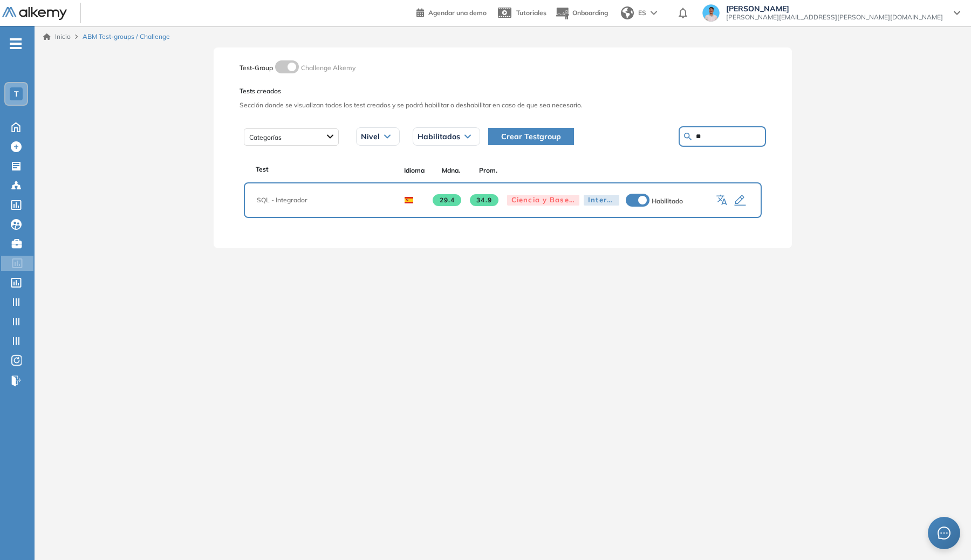  Describe the element at coordinates (590, 13) in the screenshot. I see `span: Onboarding` at that location.